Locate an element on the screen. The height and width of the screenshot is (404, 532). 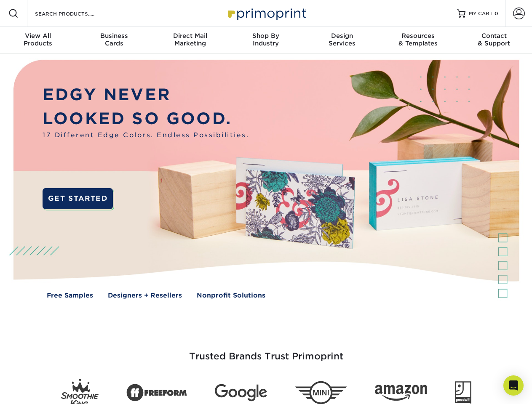
a: Resources& Templates is located at coordinates (418, 41).